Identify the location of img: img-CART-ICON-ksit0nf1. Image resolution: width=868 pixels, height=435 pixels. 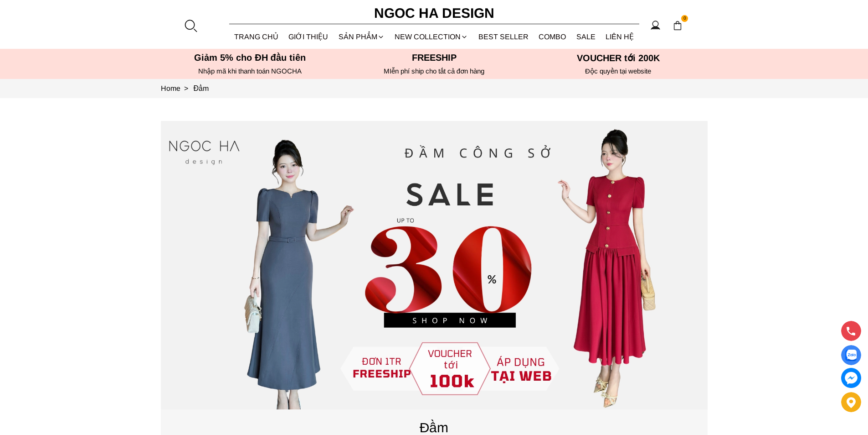
(678, 26).